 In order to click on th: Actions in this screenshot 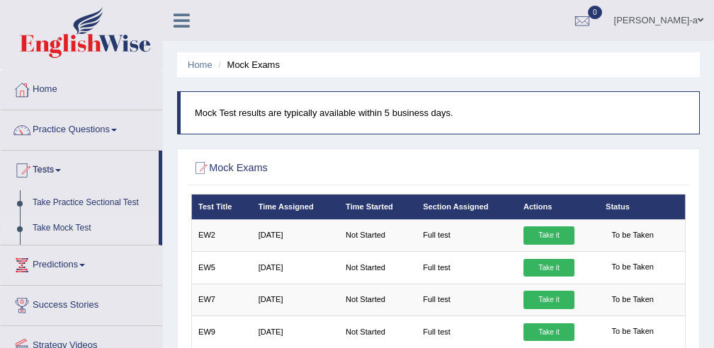, I will do `click(558, 207)`.